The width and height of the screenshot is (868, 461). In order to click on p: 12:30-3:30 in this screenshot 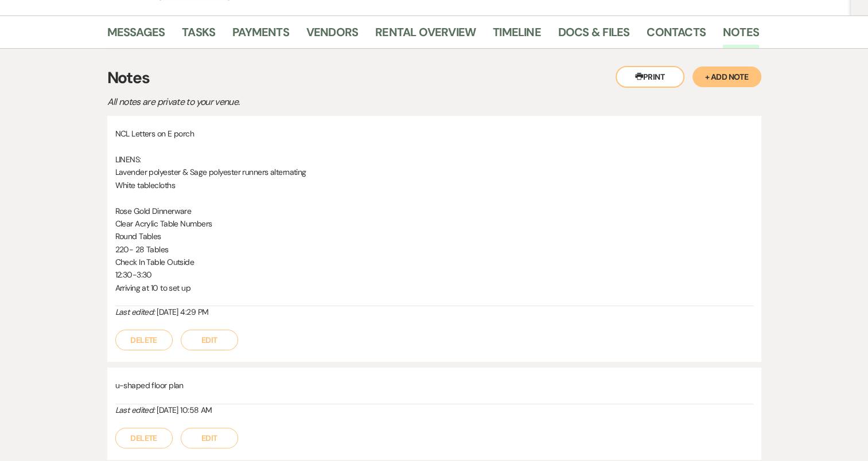, I will do `click(434, 274)`.